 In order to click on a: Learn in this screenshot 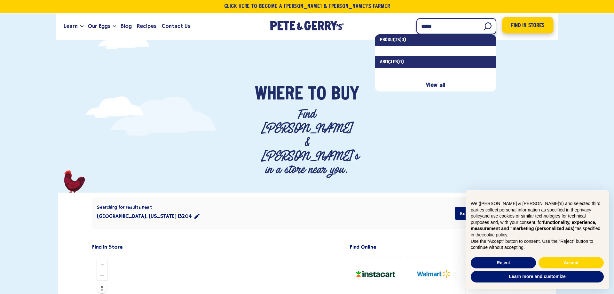, I will do `click(71, 26)`.